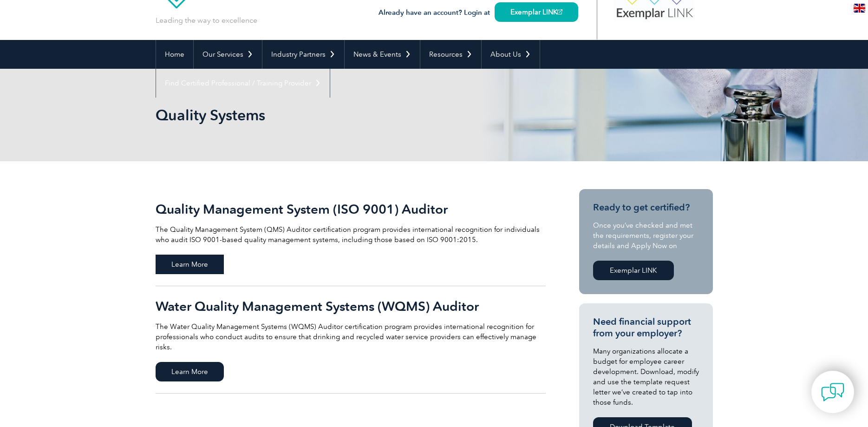  Describe the element at coordinates (833, 392) in the screenshot. I see `img: contact-chat.png` at that location.